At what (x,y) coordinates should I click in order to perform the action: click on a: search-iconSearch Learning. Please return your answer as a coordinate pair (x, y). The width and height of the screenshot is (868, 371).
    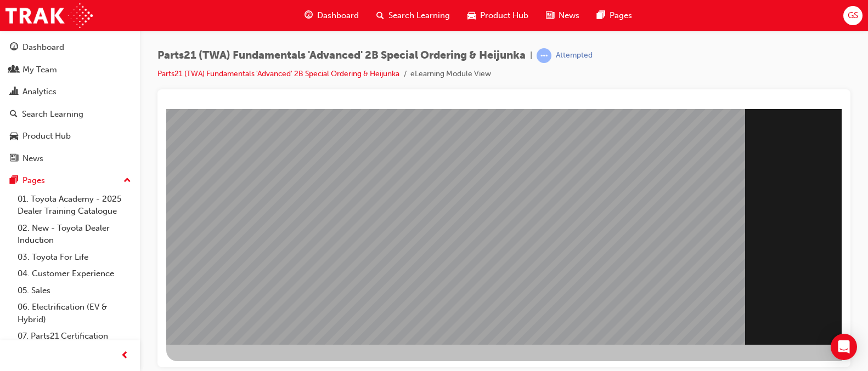
    Looking at the image, I should click on (413, 15).